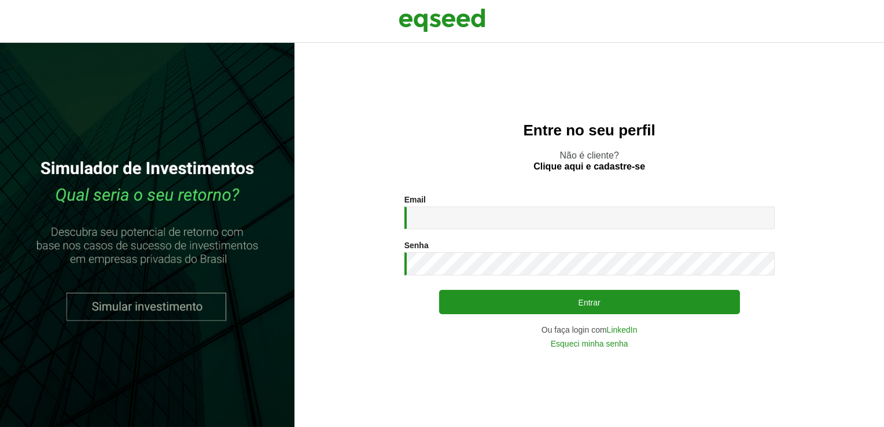 The width and height of the screenshot is (884, 427). I want to click on a: Clique aqui e cadastre-se, so click(589, 167).